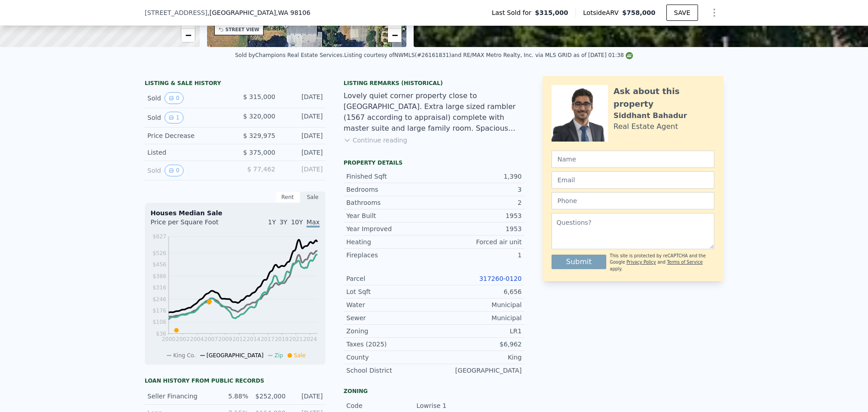 Image resolution: width=868 pixels, height=412 pixels. Describe the element at coordinates (478, 177) in the screenshot. I see `div: 1,390` at that location.